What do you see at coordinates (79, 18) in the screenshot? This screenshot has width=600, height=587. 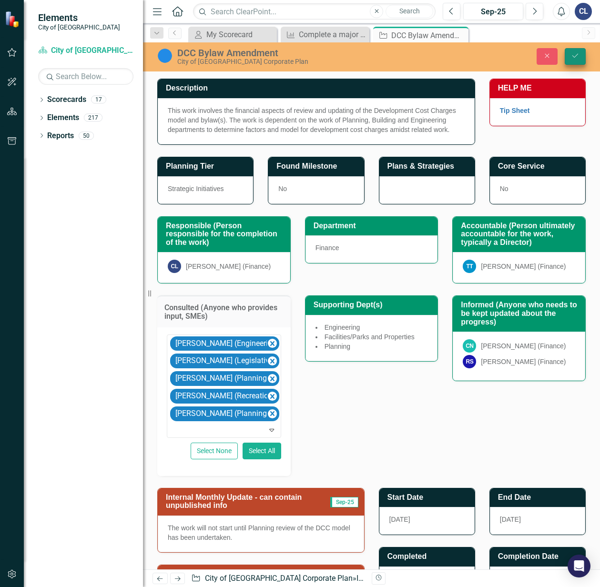 I see `span: Elements` at bounding box center [79, 18].